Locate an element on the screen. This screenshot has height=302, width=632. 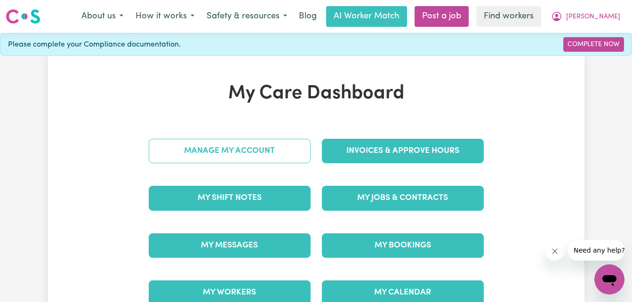
button: Safety & resources is located at coordinates (247, 16).